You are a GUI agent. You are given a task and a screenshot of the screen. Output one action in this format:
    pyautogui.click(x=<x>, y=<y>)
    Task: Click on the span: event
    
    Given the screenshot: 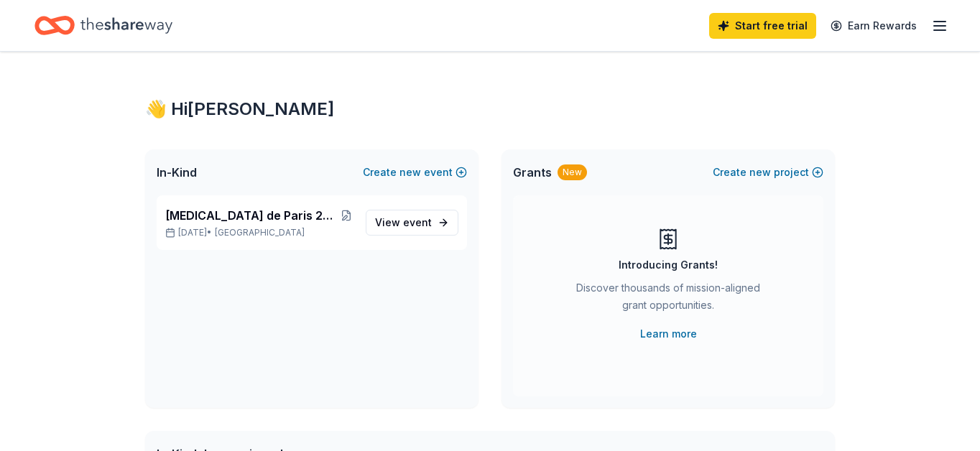 What is the action you would take?
    pyautogui.click(x=417, y=222)
    